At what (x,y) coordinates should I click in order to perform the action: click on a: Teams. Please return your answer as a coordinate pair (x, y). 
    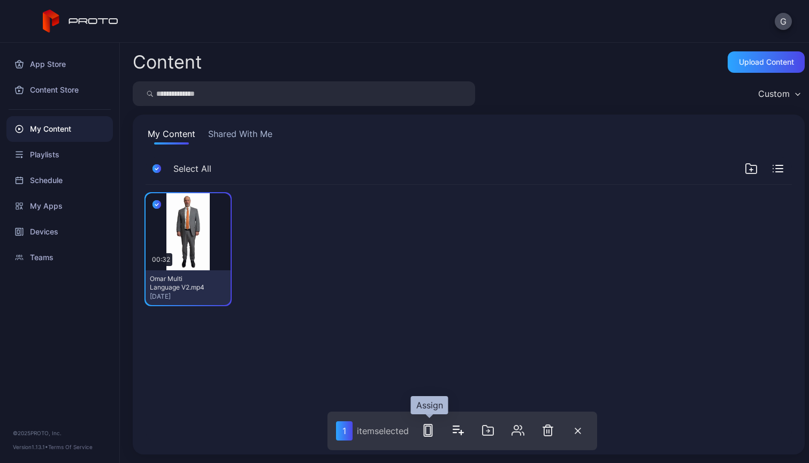
    Looking at the image, I should click on (59, 257).